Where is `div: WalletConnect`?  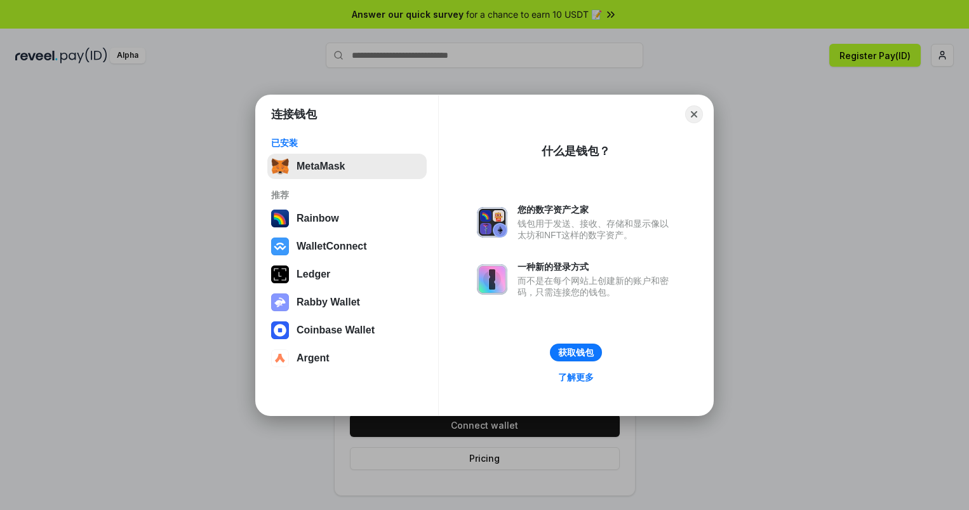
div: WalletConnect is located at coordinates (332, 246).